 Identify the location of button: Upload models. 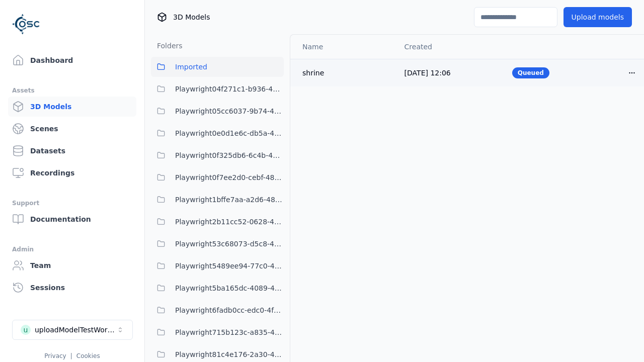
(597, 17).